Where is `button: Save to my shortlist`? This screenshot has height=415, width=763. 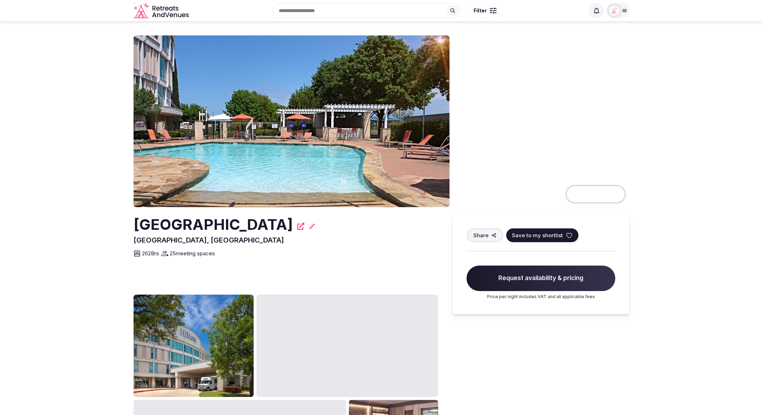
button: Save to my shortlist is located at coordinates (542, 235).